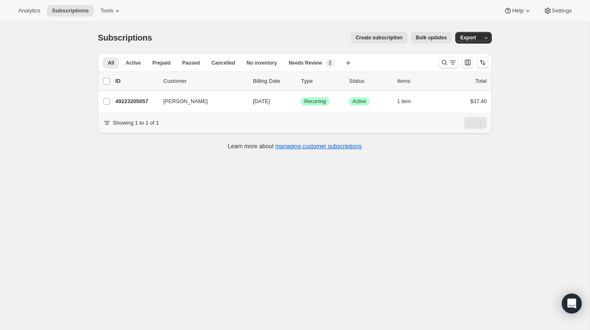 Image resolution: width=590 pixels, height=330 pixels. Describe the element at coordinates (517, 11) in the screenshot. I see `button: Help` at that location.